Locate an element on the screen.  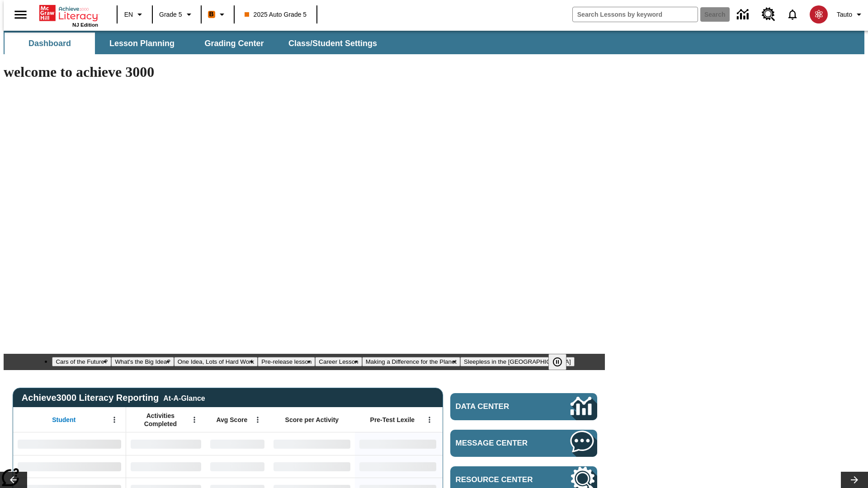
span: 2025 Auto Grade 5 is located at coordinates (276, 14).